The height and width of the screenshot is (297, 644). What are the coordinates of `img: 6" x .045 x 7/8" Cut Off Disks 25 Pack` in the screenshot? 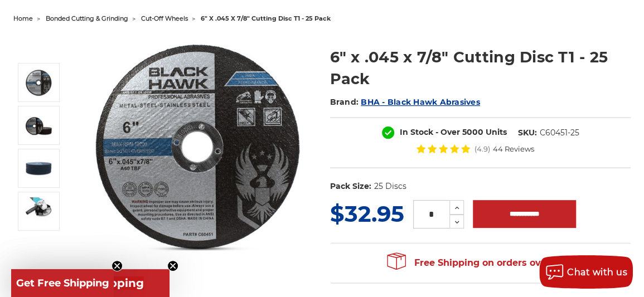 It's located at (39, 168).